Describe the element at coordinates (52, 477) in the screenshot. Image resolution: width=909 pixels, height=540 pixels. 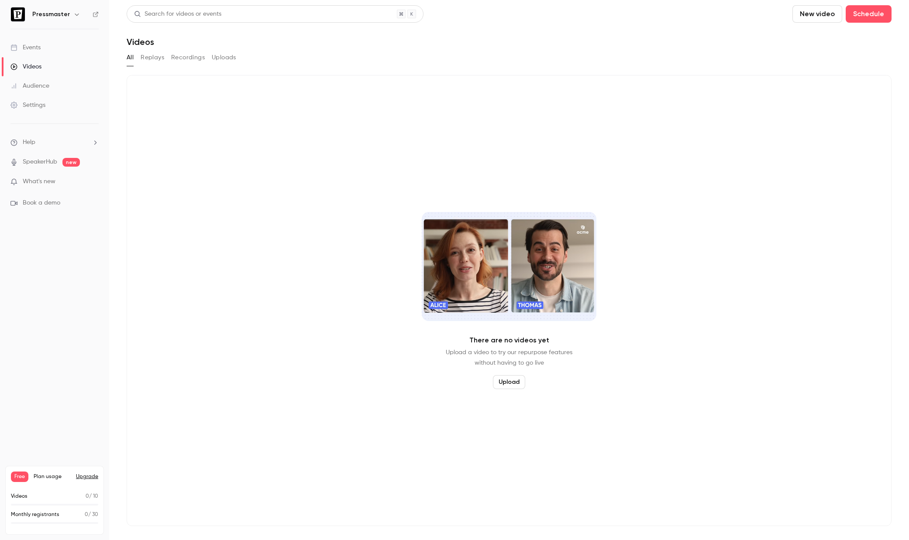
I see `span: Plan usage` at that location.